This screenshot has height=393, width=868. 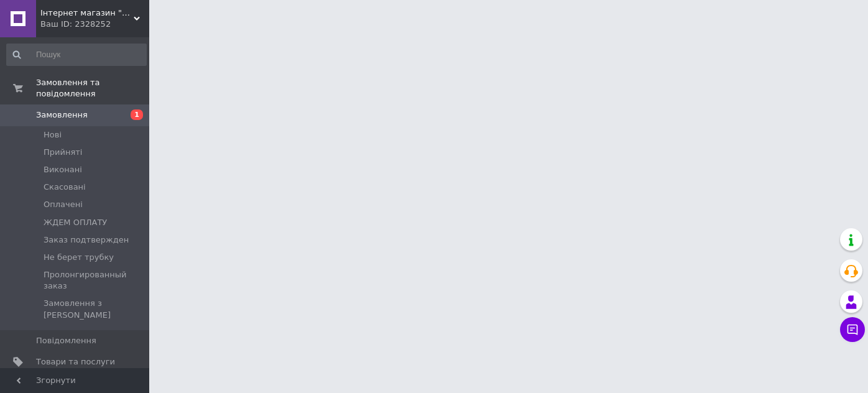 I want to click on span: Заказ подтвержден, so click(x=86, y=240).